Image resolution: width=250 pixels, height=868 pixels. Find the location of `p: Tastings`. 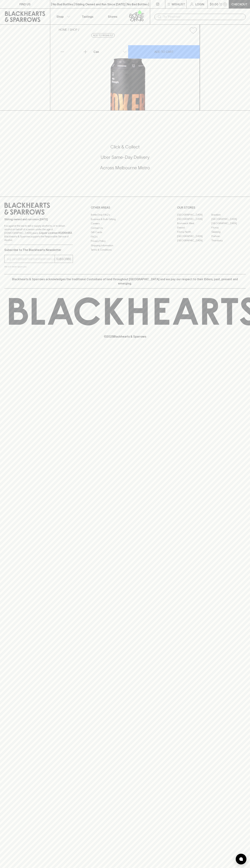

p: Tastings is located at coordinates (88, 16).